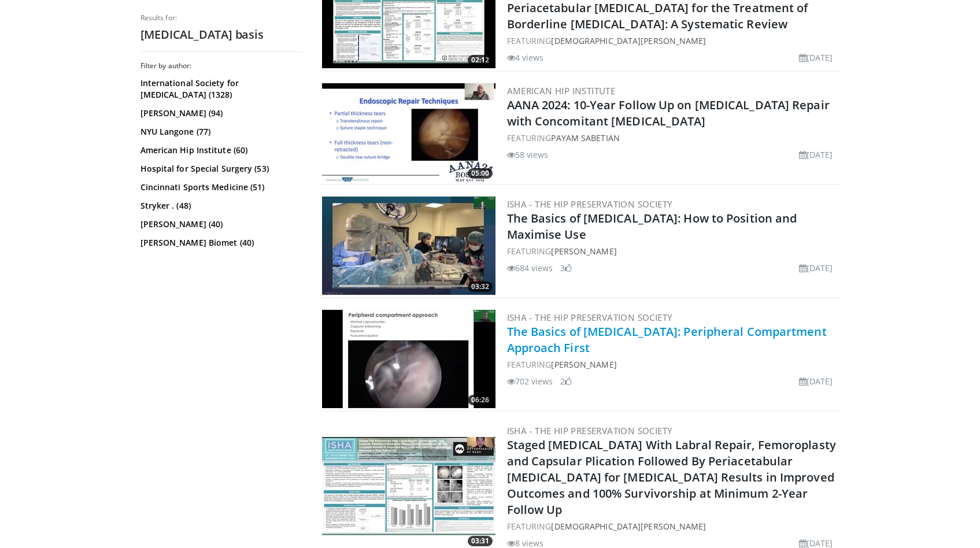  What do you see at coordinates (408, 359) in the screenshot?
I see `img: e14e64d9-437f-40bd-96d8-fe4153f7da0e.300x170_q85_crop-smart_upscale.jpg` at bounding box center [408, 359].